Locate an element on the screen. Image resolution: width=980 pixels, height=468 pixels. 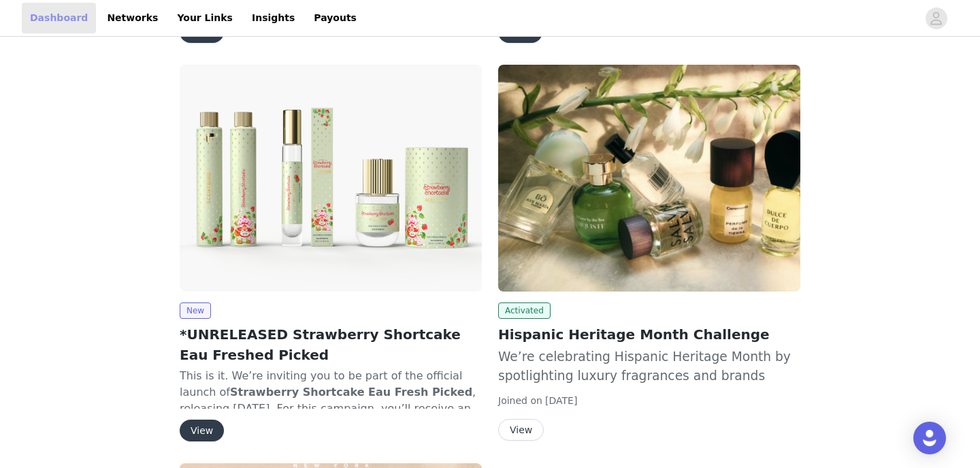
a: Networks is located at coordinates (132, 18).